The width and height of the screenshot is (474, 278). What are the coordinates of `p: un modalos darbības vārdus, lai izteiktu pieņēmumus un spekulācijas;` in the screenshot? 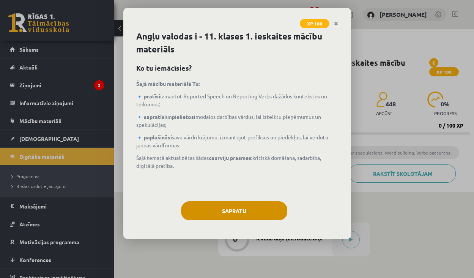 It's located at (237, 121).